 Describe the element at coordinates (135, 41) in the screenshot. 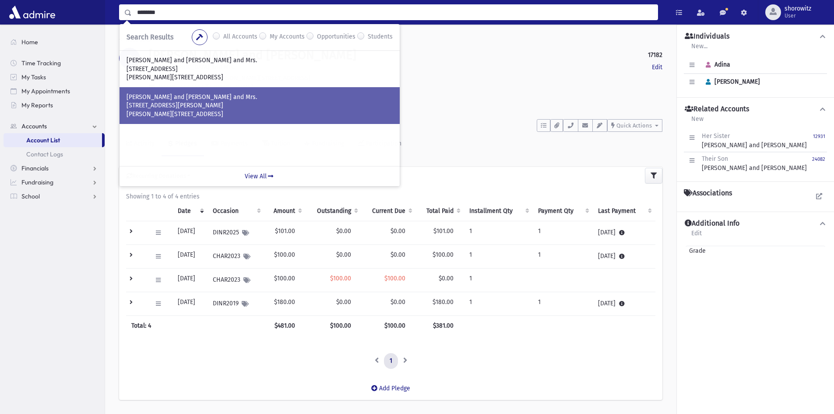

I see `nav: breadcrumb` at that location.